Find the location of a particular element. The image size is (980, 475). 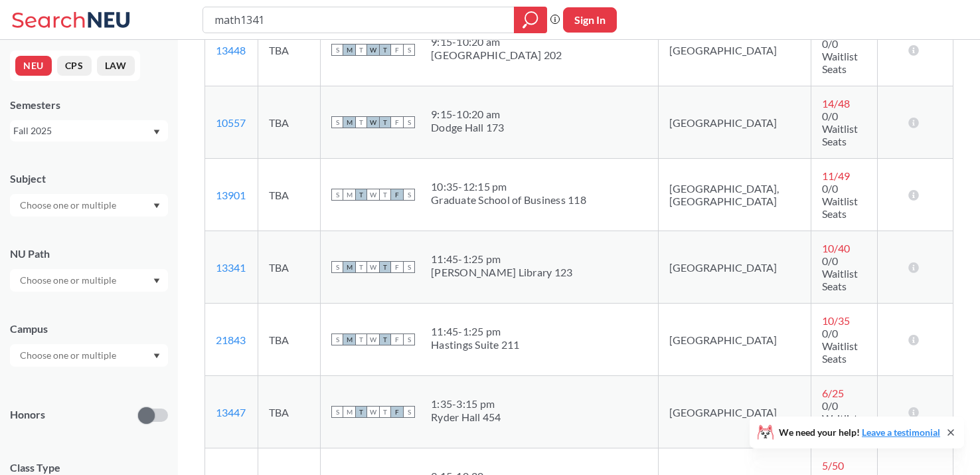

span: We need your help! is located at coordinates (859, 433).